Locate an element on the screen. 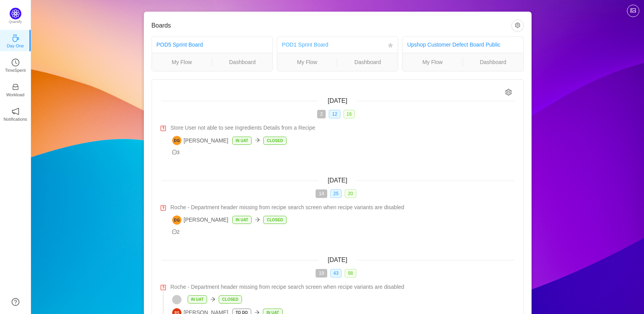 The image size is (644, 314). a: icon: notificationNotifications is located at coordinates (15, 114).